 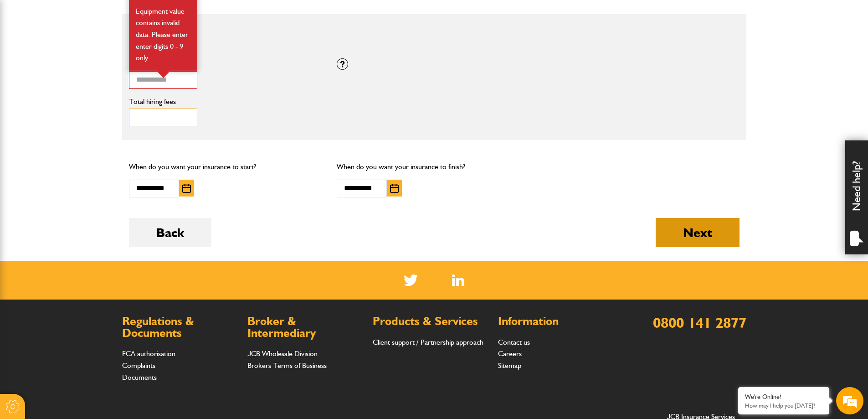 I want to click on h2: Information, so click(x=556, y=322).